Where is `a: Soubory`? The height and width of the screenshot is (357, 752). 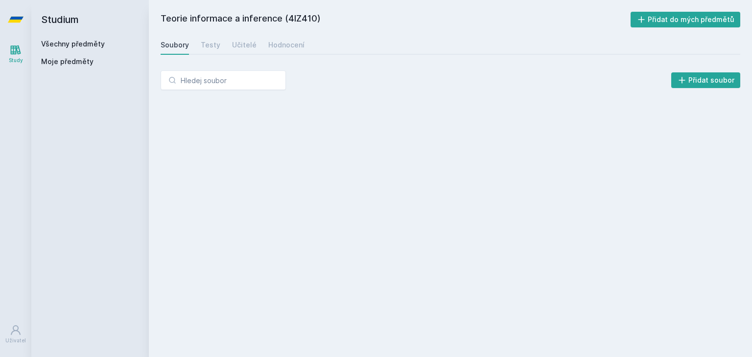
a: Soubory is located at coordinates (175, 45).